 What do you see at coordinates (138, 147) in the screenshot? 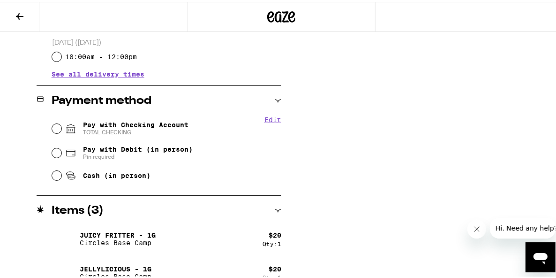
I see `span: Pay with Debit (in person)` at bounding box center [138, 147].